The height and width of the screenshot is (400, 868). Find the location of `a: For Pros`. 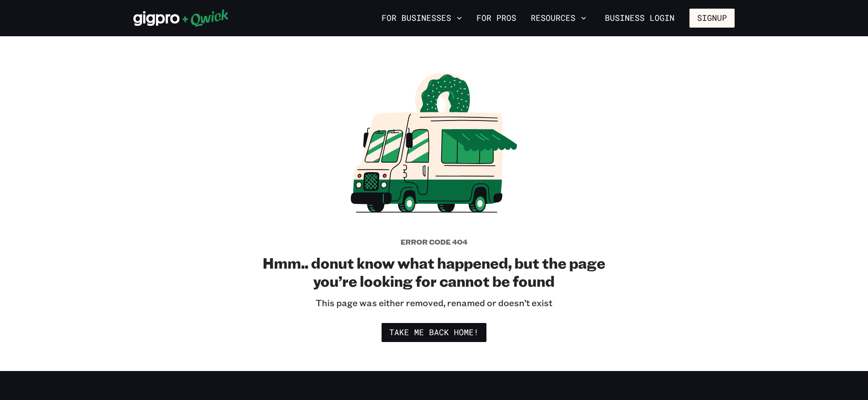

a: For Pros is located at coordinates (497, 18).